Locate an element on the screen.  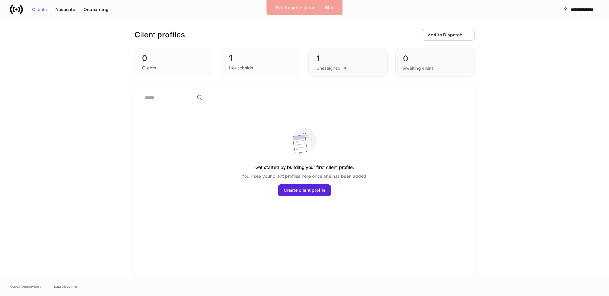
div: Blur is located at coordinates (329, 8).